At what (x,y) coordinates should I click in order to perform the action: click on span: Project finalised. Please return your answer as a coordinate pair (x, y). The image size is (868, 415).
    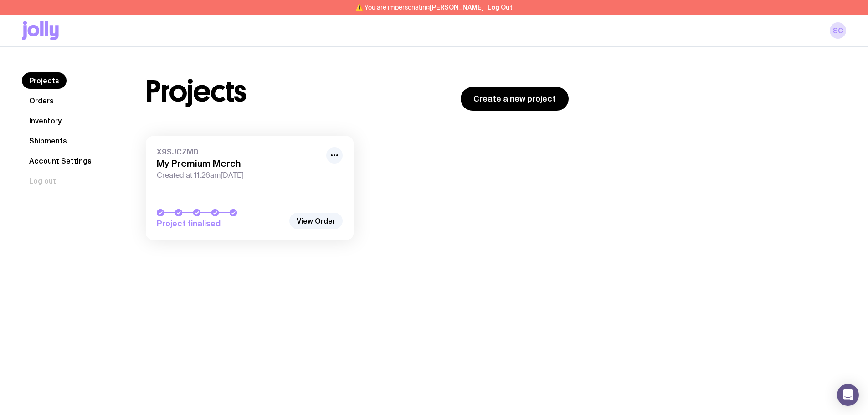
    Looking at the image, I should click on (220, 224).